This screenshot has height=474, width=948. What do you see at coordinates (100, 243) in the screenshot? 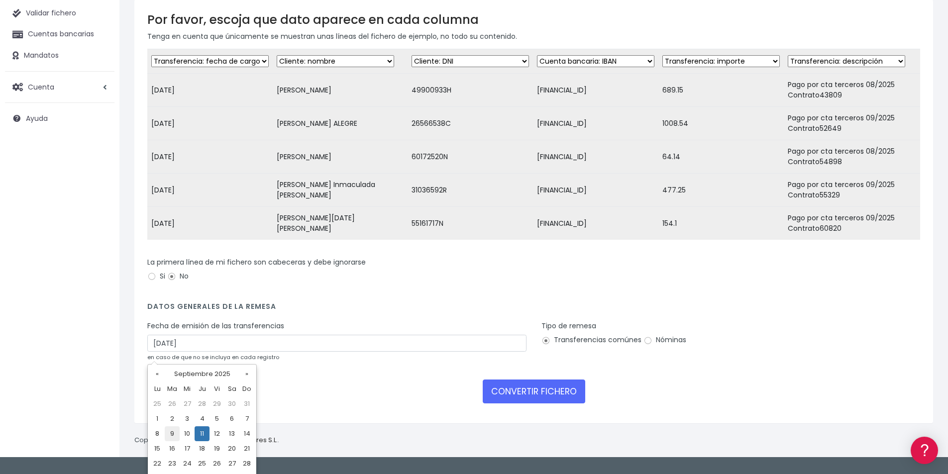
I see `div: Programadores` at bounding box center [100, 243].